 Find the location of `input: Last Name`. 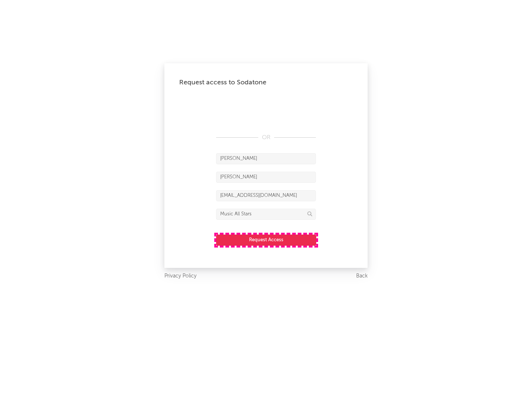

input: Last Name is located at coordinates (266, 177).